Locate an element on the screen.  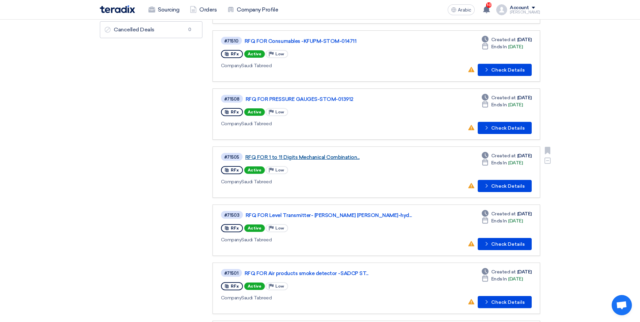
div: #71510 is located at coordinates (231, 41).